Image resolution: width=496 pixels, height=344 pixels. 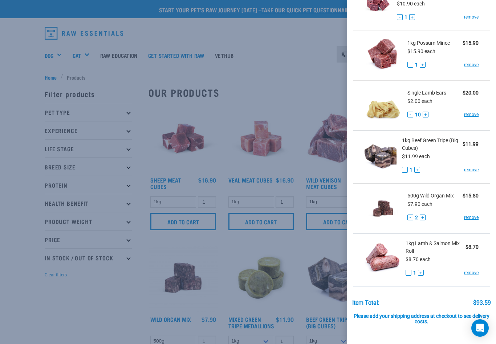 I want to click on span: $2.00 each, so click(x=420, y=101).